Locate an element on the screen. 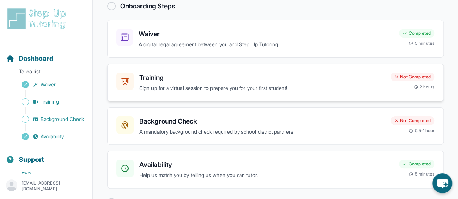  h3: Background Check is located at coordinates (262, 122).